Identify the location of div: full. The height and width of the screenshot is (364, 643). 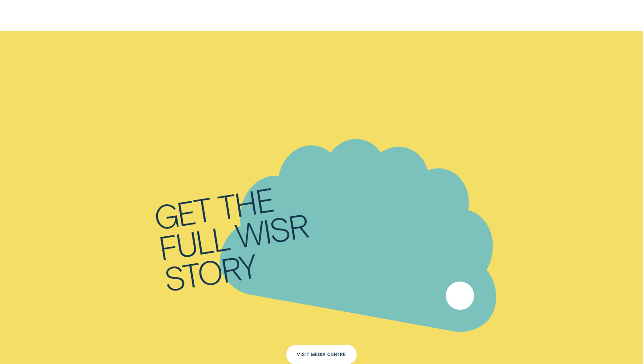
(194, 242).